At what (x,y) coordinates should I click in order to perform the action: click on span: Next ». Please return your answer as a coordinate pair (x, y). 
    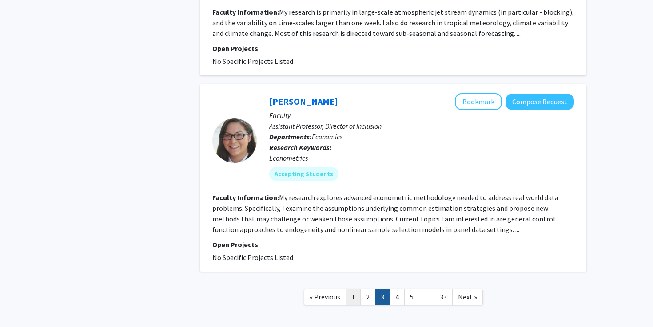
    Looking at the image, I should click on (467, 297).